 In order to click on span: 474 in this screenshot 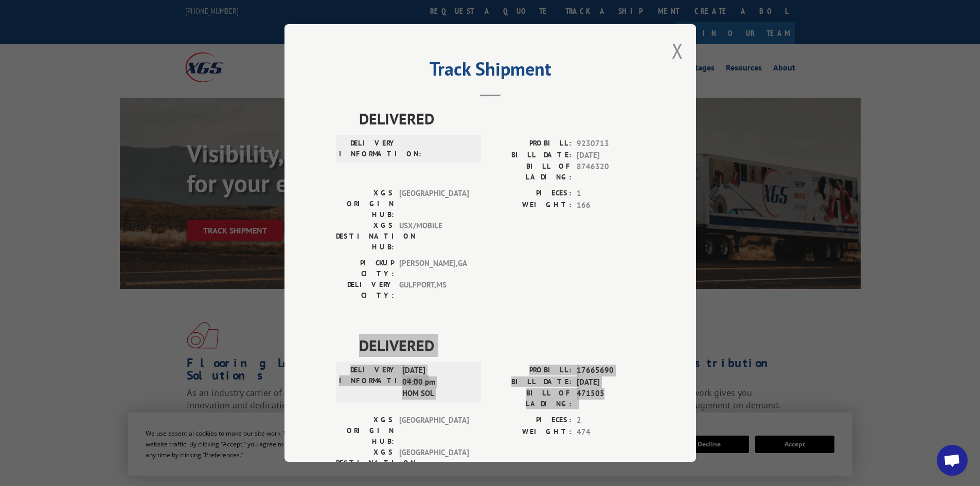, I will do `click(611, 432)`.